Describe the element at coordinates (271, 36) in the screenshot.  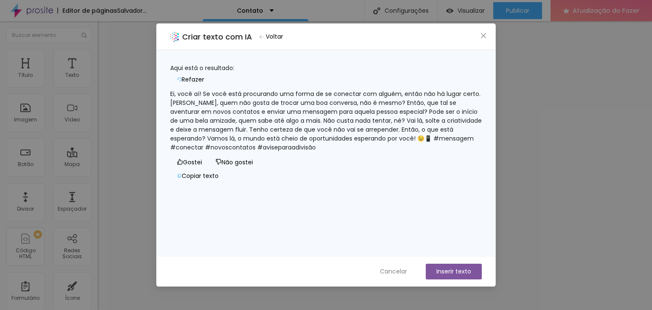
I see `button: Voltar` at that location.